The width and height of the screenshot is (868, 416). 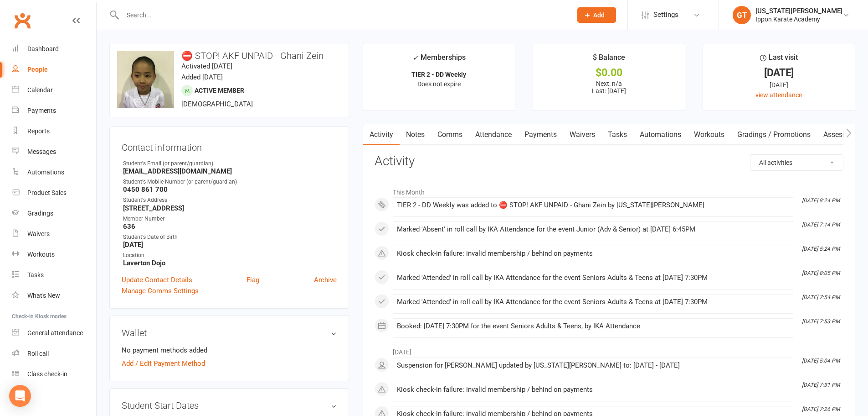 What do you see at coordinates (54, 333) in the screenshot?
I see `a: General attendance kiosk mode` at bounding box center [54, 333].